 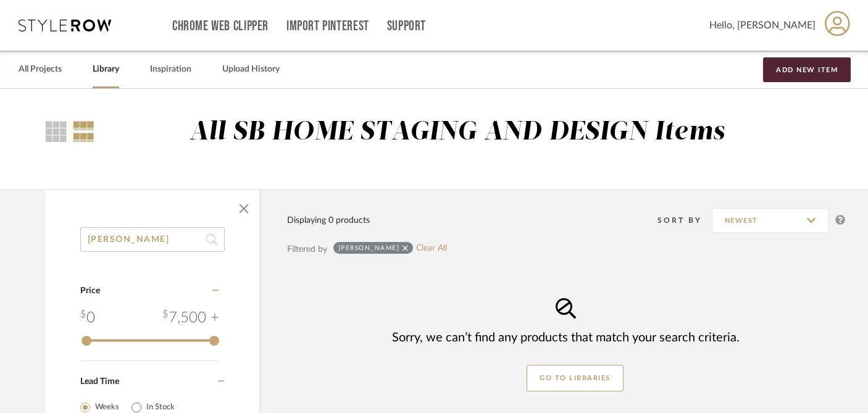 What do you see at coordinates (191, 318) in the screenshot?
I see `div: 7,500 +` at bounding box center [191, 318].